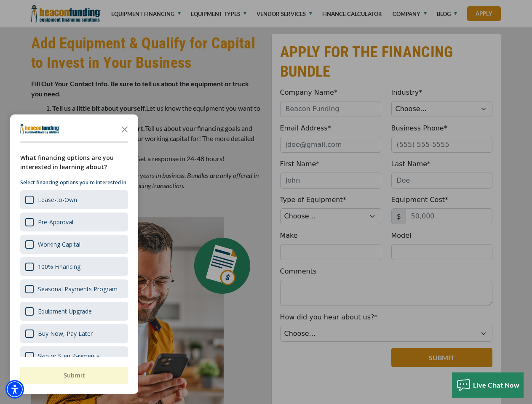 This screenshot has width=532, height=404. What do you see at coordinates (125, 129) in the screenshot?
I see `button: Close the survey` at bounding box center [125, 129].